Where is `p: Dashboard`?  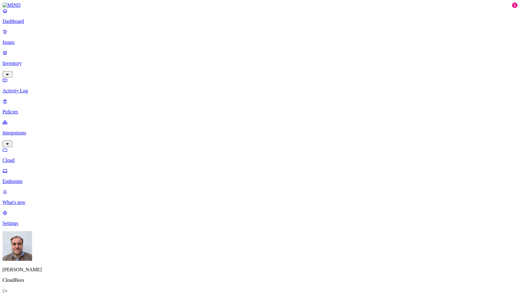
p: Dashboard is located at coordinates (260, 21).